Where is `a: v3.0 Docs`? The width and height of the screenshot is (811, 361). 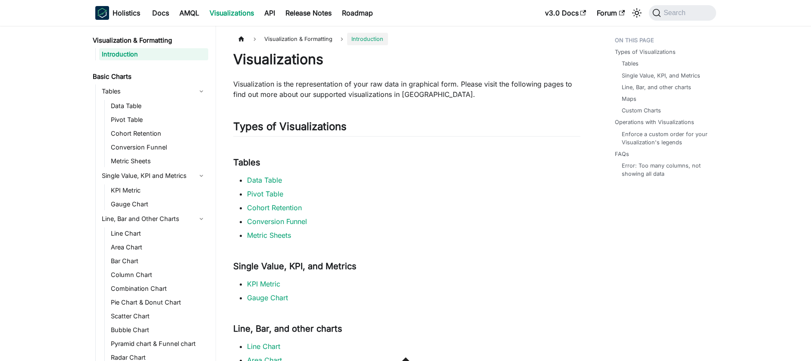
a: v3.0 Docs is located at coordinates (565, 13).